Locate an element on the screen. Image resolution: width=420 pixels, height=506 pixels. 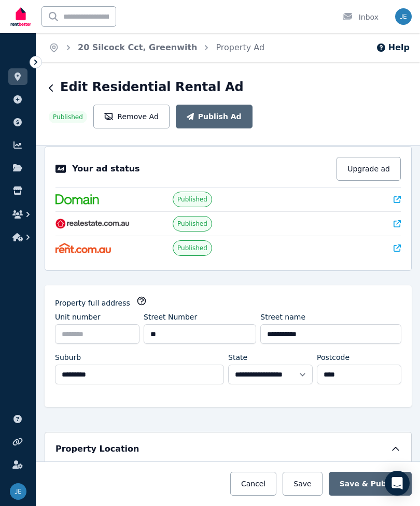
a: 20 Silcock Cct, Greenwith is located at coordinates (137, 47).